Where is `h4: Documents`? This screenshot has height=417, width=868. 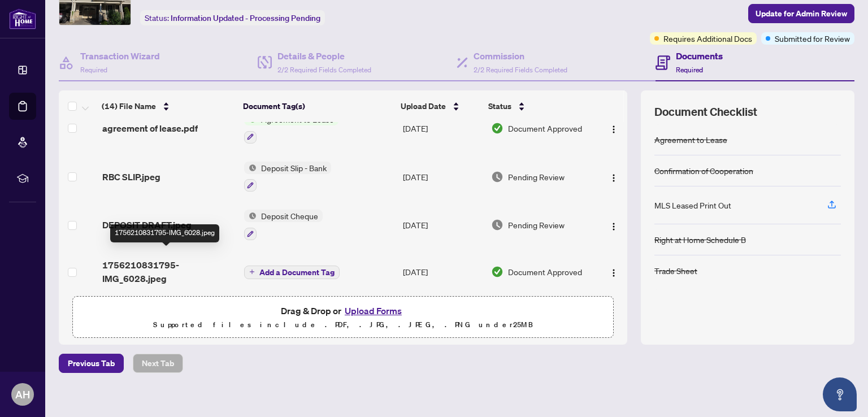 h4: Documents is located at coordinates (699, 56).